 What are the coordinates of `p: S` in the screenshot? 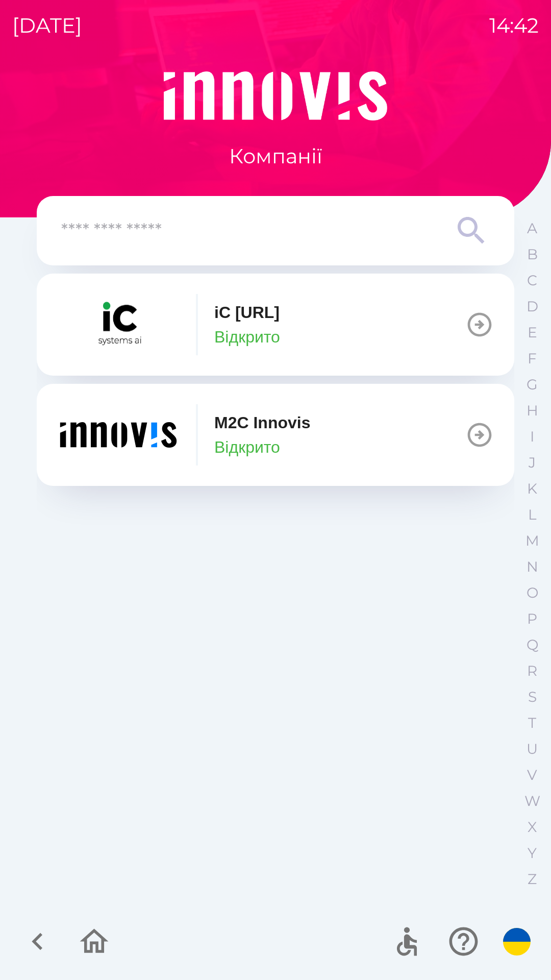 It's located at (532, 697).